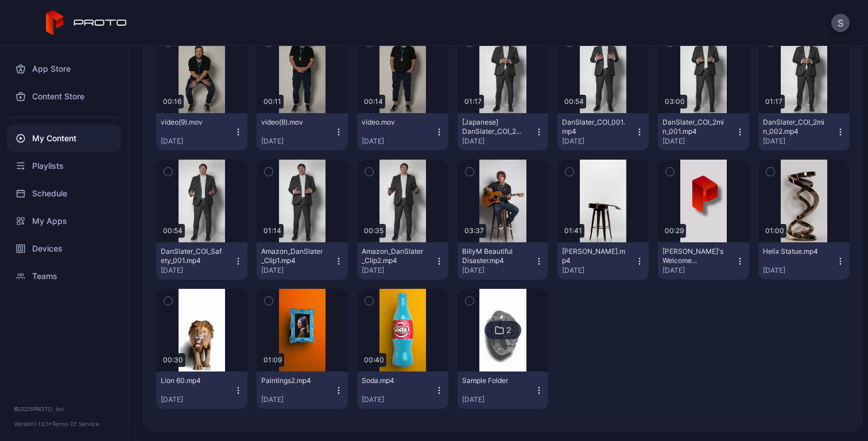  What do you see at coordinates (192, 122) in the screenshot?
I see `div: video(9).mov` at bounding box center [192, 122].